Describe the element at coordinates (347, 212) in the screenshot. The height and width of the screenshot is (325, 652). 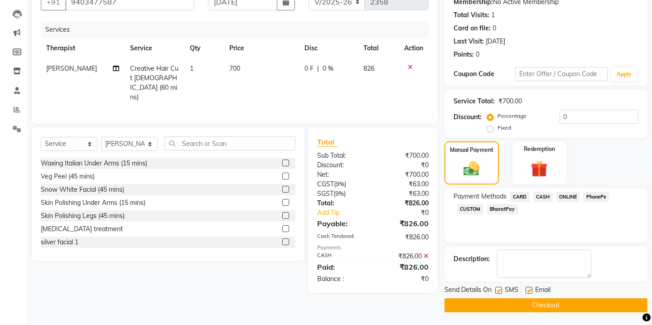
I see `a: Add Tip` at that location.